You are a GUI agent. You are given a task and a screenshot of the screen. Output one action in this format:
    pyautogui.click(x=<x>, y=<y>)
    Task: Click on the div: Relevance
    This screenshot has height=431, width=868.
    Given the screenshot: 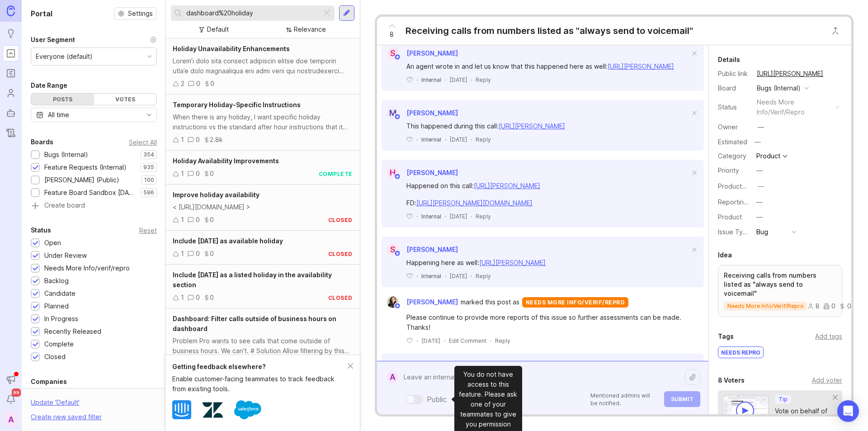 What is the action you would take?
    pyautogui.click(x=310, y=29)
    